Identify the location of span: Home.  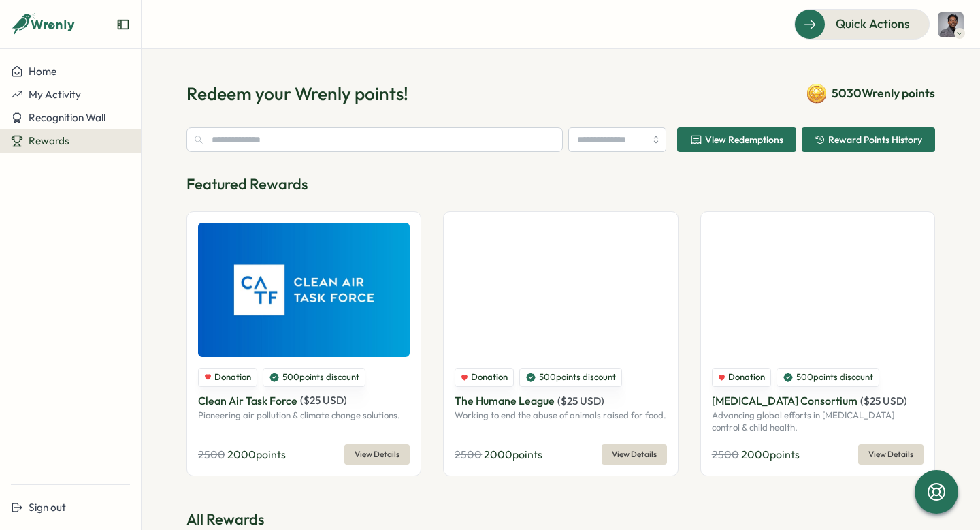
(42, 70).